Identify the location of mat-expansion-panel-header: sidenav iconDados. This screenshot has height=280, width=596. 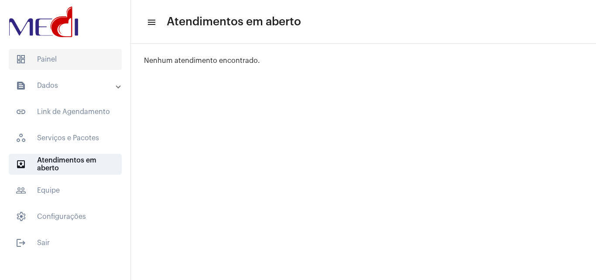
(68, 86).